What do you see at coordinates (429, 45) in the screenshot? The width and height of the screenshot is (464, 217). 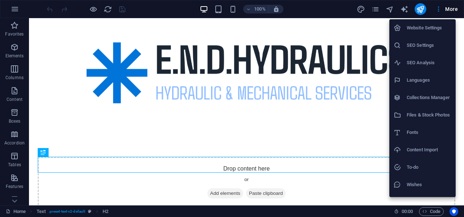 I see `h6: SEO Settings` at bounding box center [429, 45].